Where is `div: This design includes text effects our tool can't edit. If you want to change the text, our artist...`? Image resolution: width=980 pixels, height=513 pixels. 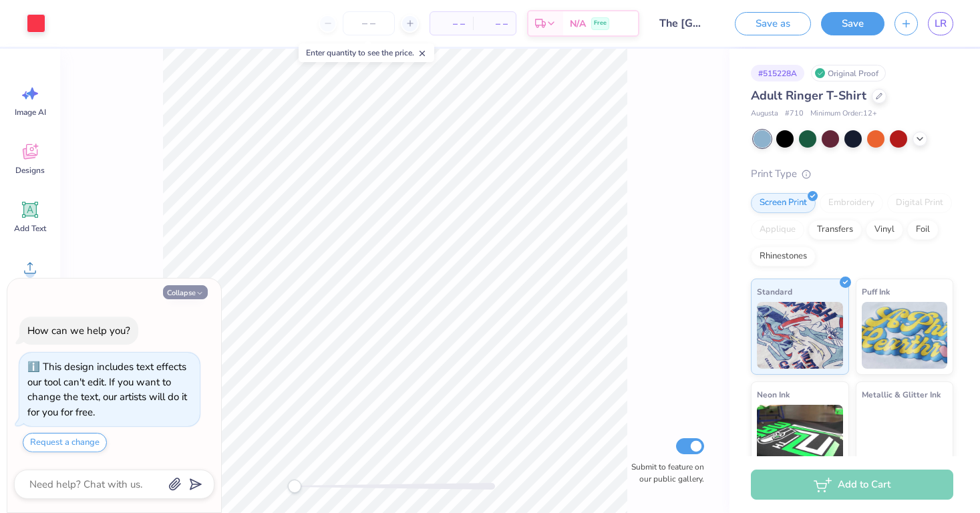 div: This design includes text effects our tool can't edit. If you want to change the text, our artist... is located at coordinates (107, 389).